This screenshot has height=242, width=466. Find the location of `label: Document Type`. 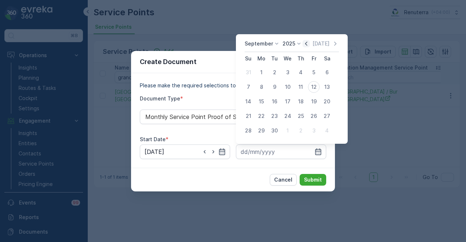

label: Document Type is located at coordinates (160, 98).